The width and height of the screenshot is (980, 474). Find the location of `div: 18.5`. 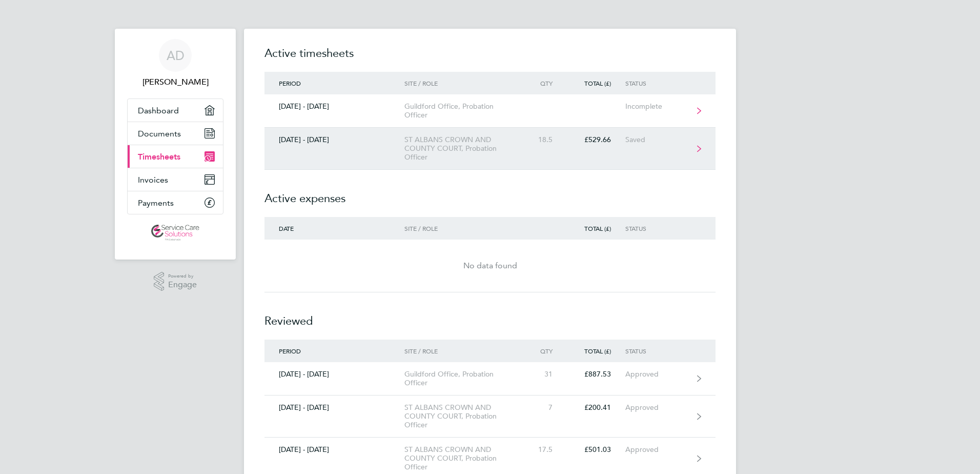

div: 18.5 is located at coordinates (545, 139).